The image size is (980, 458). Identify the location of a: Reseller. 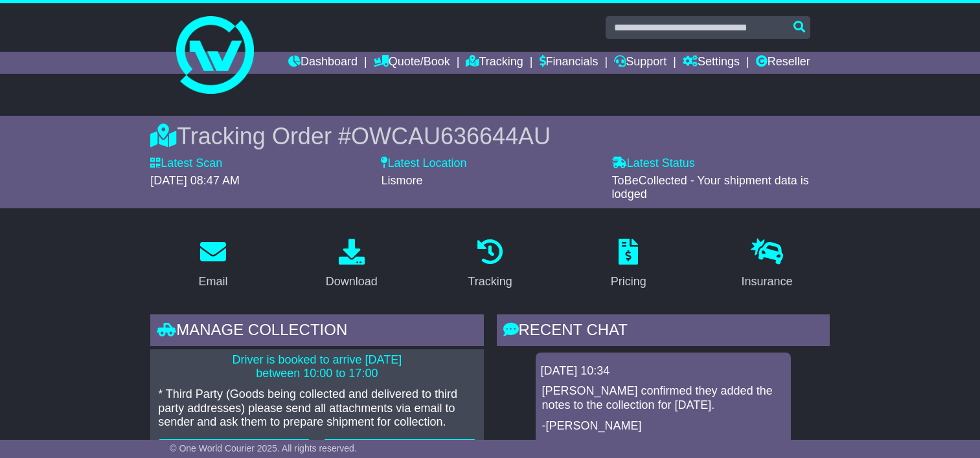
(784, 63).